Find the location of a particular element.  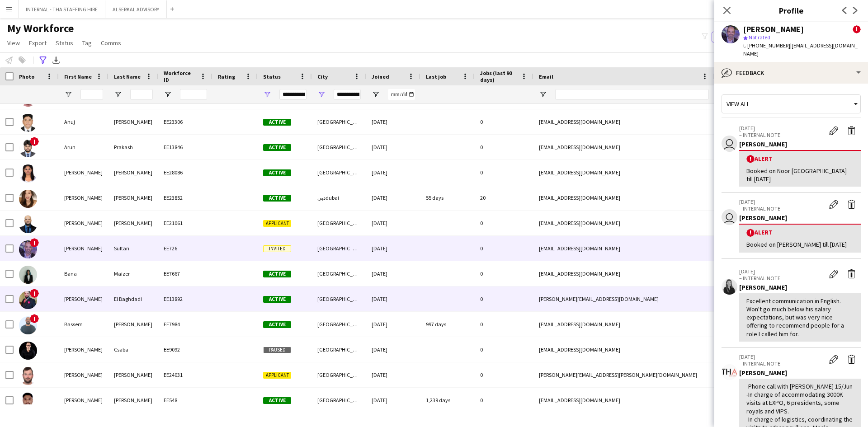

span: City is located at coordinates (322, 77).